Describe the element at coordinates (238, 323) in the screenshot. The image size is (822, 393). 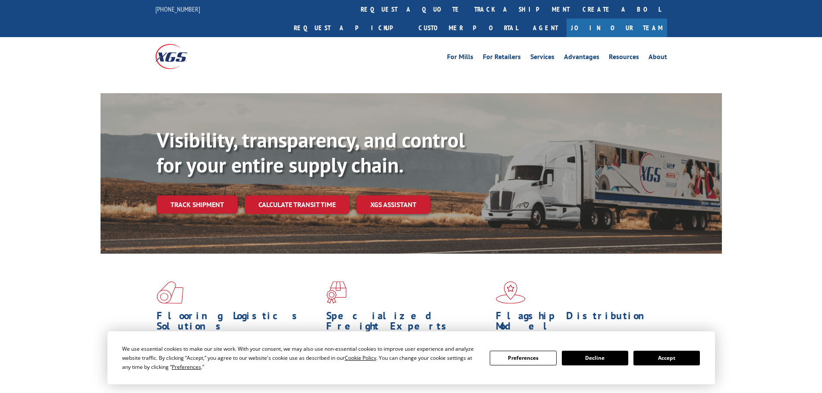
I see `h1: Flooring Logistics Solutions` at that location.